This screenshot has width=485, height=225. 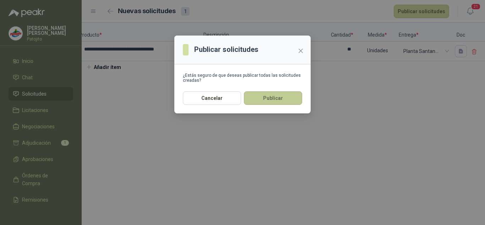 What do you see at coordinates (226, 49) in the screenshot?
I see `h3: Publicar solicitudes` at bounding box center [226, 49].